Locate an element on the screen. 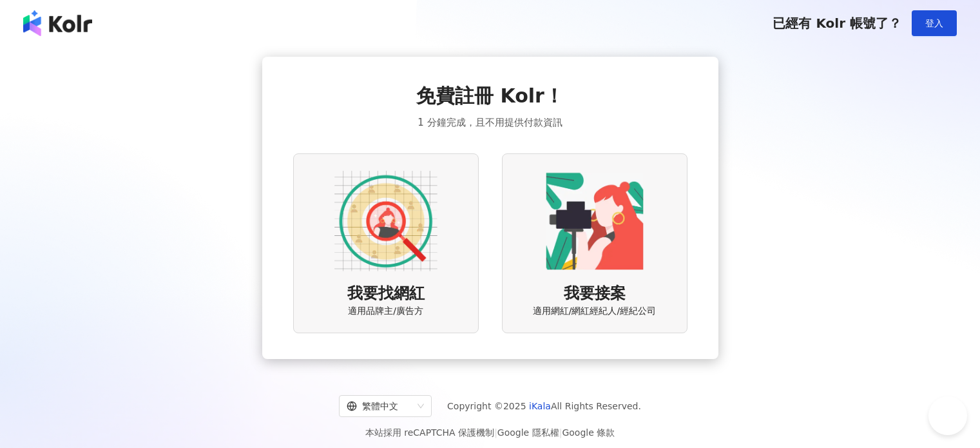 The image size is (980, 448). a: iKala is located at coordinates (540, 406).